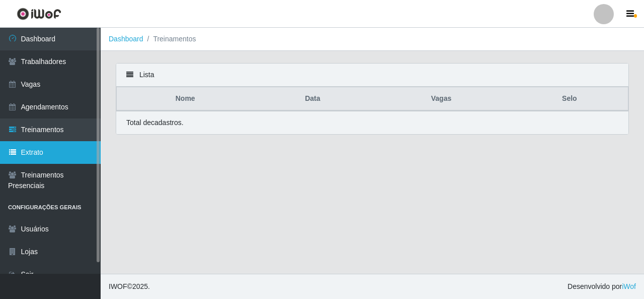  Describe the element at coordinates (130, 286) in the screenshot. I see `span: © 2025 .` at that location.